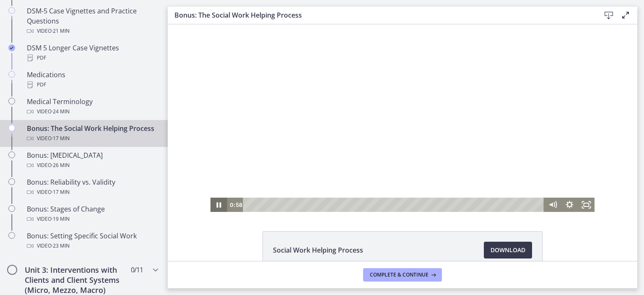 This screenshot has width=644, height=295. I want to click on h2: Unit 3: Interventions with Clients and Client Systems (Micro, Mezzo, Macro), so click(76, 280).